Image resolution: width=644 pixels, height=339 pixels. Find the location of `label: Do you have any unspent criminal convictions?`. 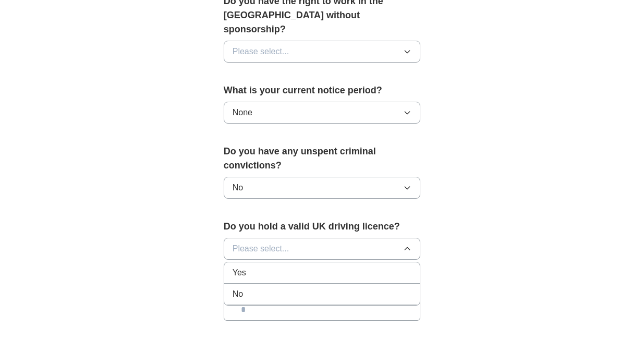

label: Do you have any unspent criminal convictions? is located at coordinates (322, 159).